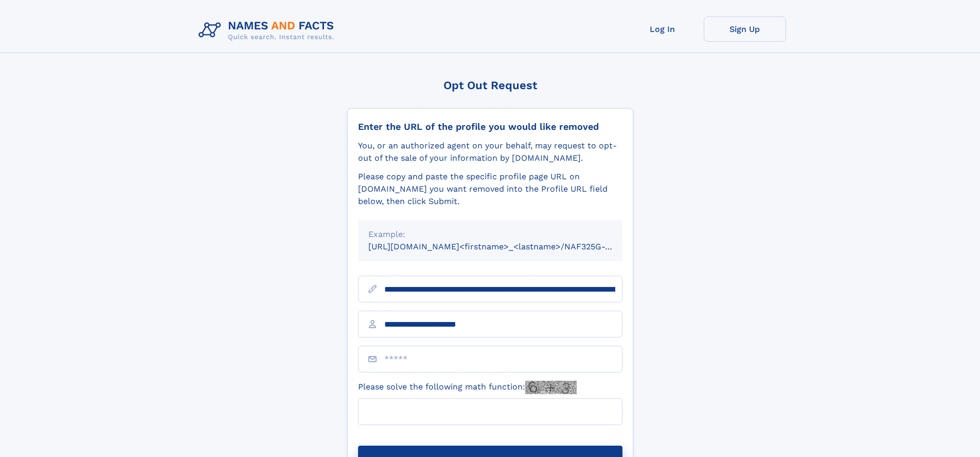 The width and height of the screenshot is (980, 457). I want to click on div: Opt Out Request, so click(490, 85).